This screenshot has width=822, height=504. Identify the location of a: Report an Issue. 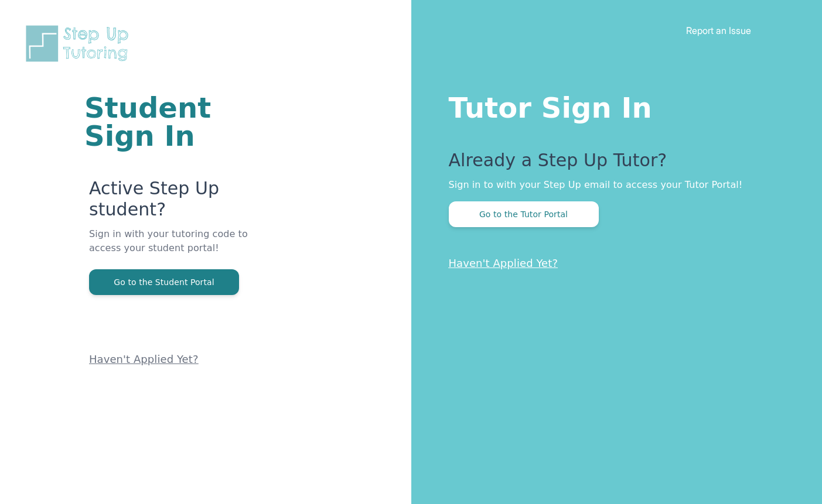
(718, 30).